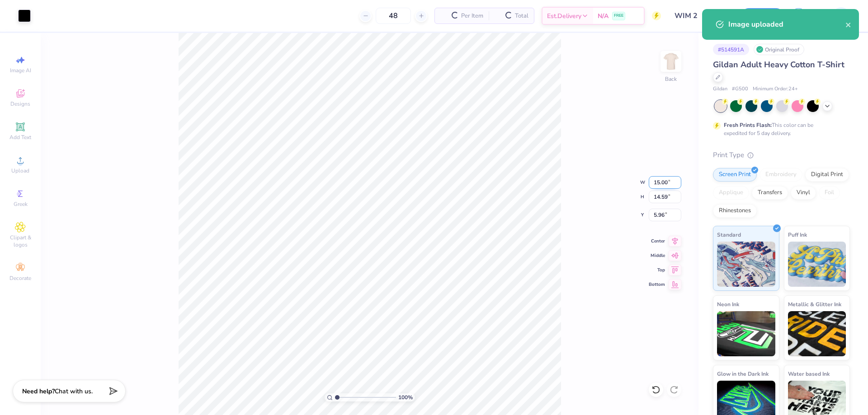 The image size is (868, 415). What do you see at coordinates (721, 89) in the screenshot?
I see `span: Gildan` at bounding box center [721, 89].